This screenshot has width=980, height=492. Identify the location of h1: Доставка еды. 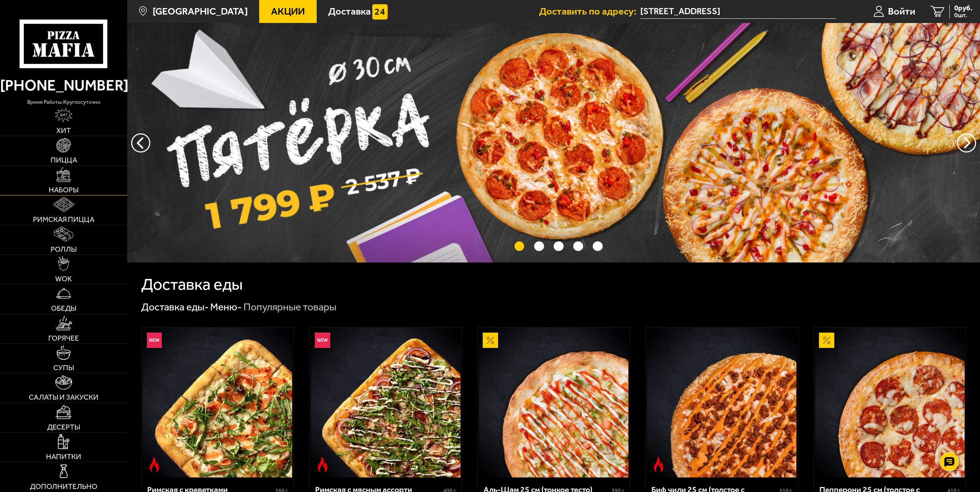
(192, 284).